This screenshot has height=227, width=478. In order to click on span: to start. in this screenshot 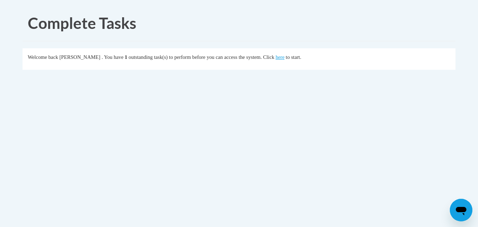, I will do `click(293, 57)`.